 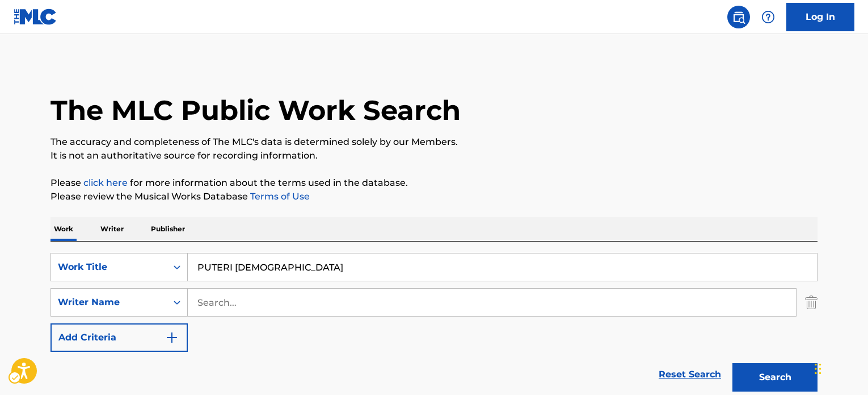 What do you see at coordinates (168, 229) in the screenshot?
I see `p: Publisher` at bounding box center [168, 229].